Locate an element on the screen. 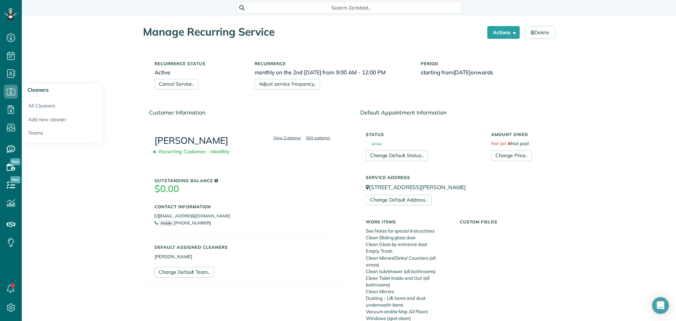 Image resolution: width=676 pixels, height=321 pixels. h5: Recurrence is located at coordinates (332, 63).